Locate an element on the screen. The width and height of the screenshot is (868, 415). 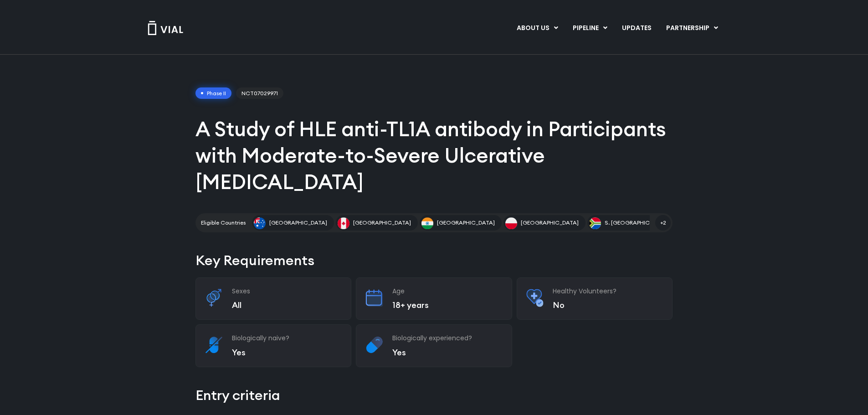
h3: Sexes is located at coordinates (287, 291).